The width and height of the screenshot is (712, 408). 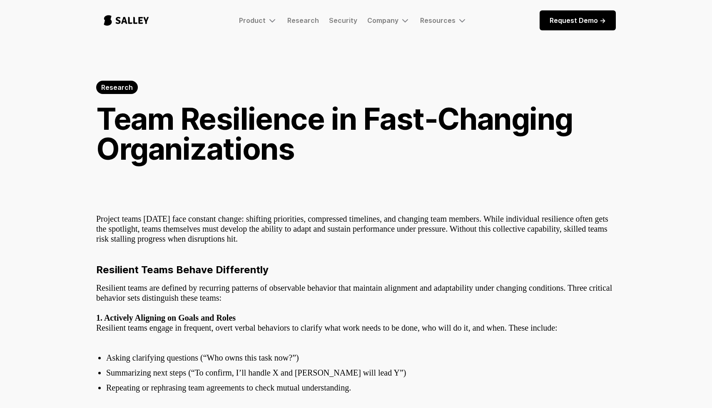 What do you see at coordinates (166, 318) in the screenshot?
I see `strong: 1. Actively Aligning on Goals and Roles` at bounding box center [166, 318].